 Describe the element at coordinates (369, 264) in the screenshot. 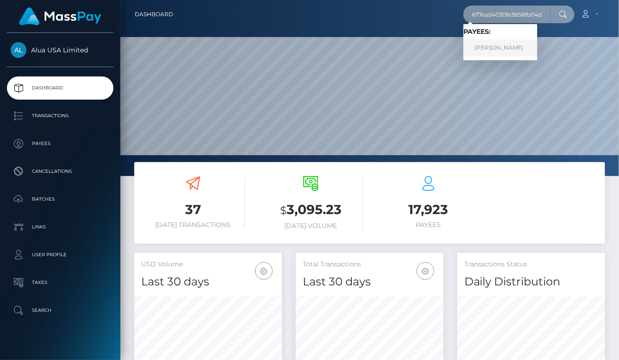

I see `h5: Total Transactions` at that location.